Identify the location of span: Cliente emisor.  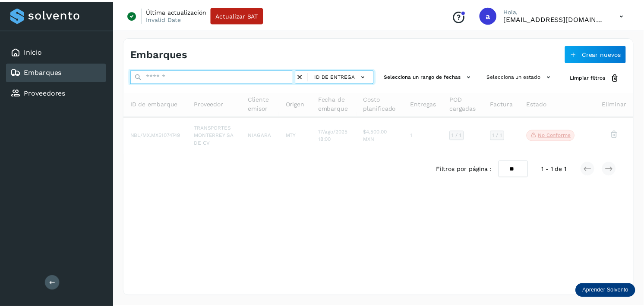
(263, 104).